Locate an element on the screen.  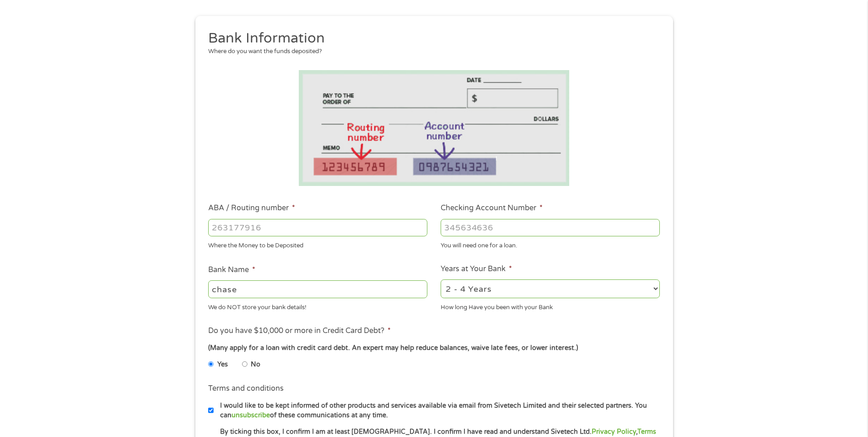
label: I would like to be kept informed of other products and services available via email from Sivetech... is located at coordinates (438, 410).